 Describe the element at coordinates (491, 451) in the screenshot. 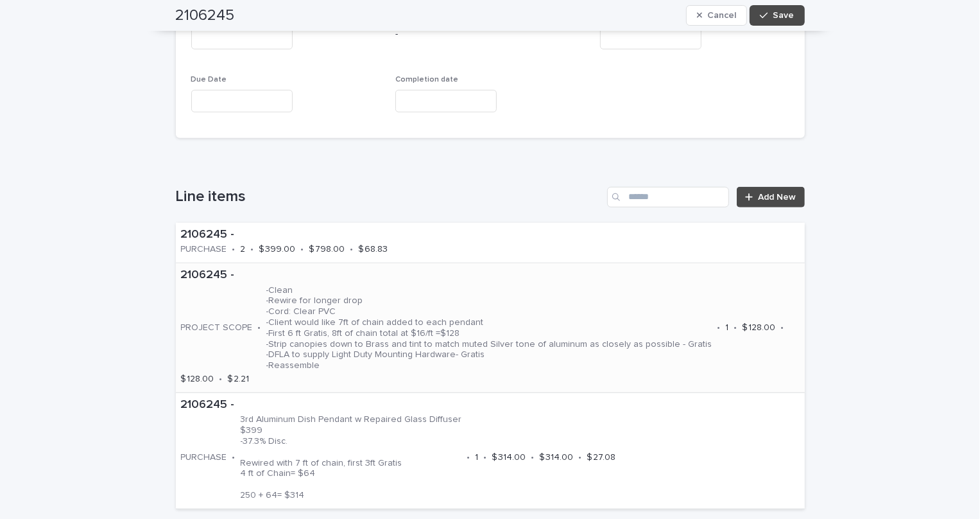

I see `a: 2106245 -PURCHASE•3rd Aluminum Dish Pendant w Repaired Glass Diffuser $399 -37.3% Disc. Rewired w...` at that location.